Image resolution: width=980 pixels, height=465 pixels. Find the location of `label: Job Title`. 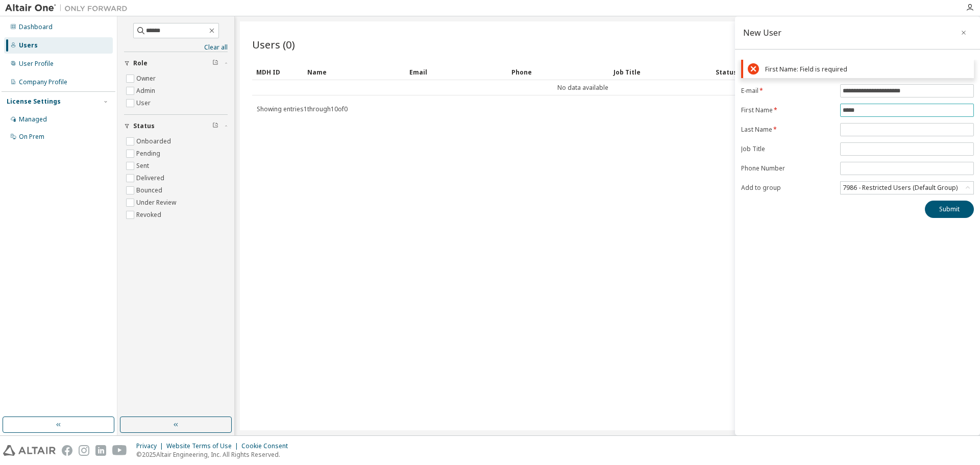

label: Job Title is located at coordinates (787, 149).